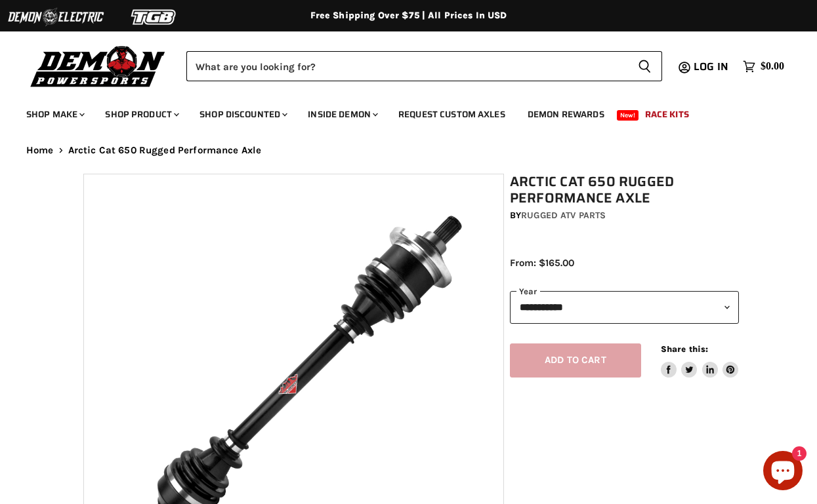 The image size is (817, 504). What do you see at coordinates (54, 114) in the screenshot?
I see `a: Shop Make` at bounding box center [54, 114].